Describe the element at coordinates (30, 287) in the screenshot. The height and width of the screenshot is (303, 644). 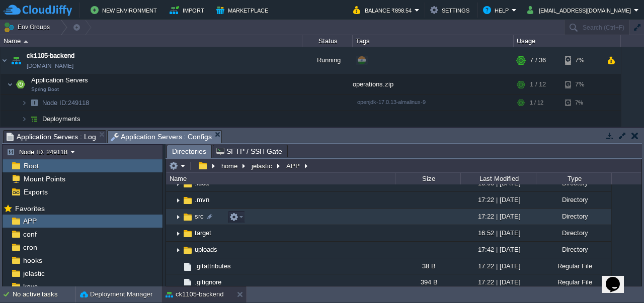
I see `a: keys` at that location.